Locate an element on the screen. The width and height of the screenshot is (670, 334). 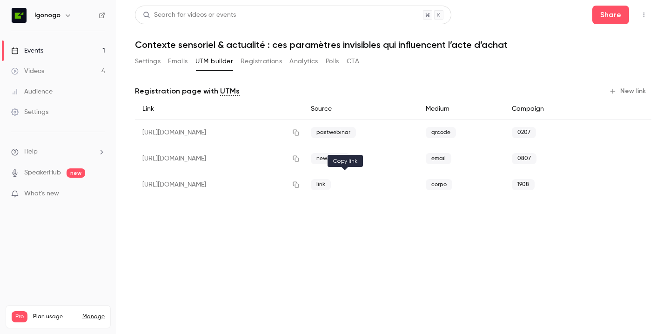
li: help-dropdown-opener is located at coordinates (58, 152).